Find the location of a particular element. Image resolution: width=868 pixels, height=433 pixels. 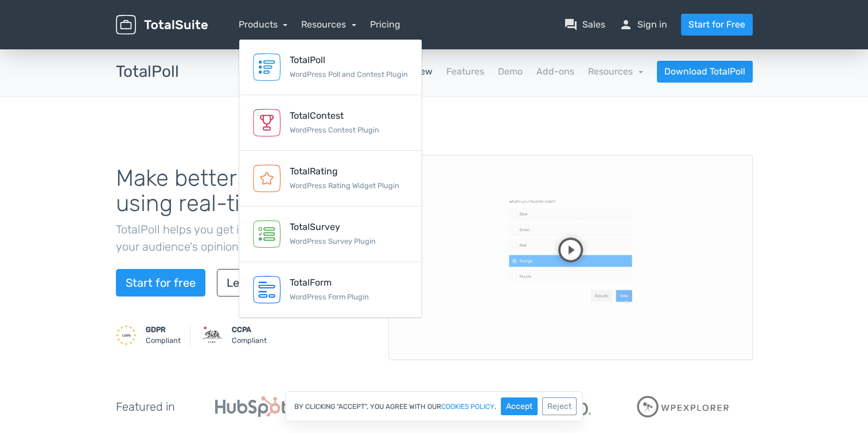

a: Pricing is located at coordinates (385, 25).